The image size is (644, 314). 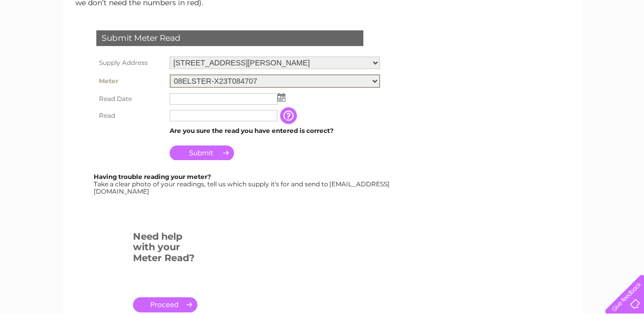 What do you see at coordinates (531, 48) in the screenshot?
I see `a: Telecoms` at bounding box center [531, 48].